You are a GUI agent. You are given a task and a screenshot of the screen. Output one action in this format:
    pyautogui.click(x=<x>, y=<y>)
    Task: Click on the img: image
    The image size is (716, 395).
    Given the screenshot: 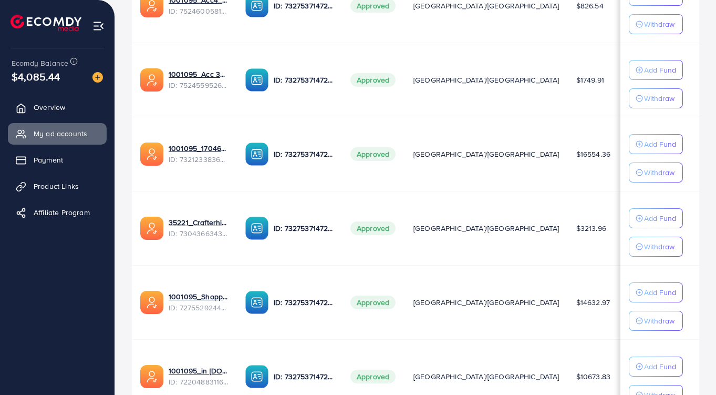 What is the action you would take?
    pyautogui.click(x=98, y=77)
    